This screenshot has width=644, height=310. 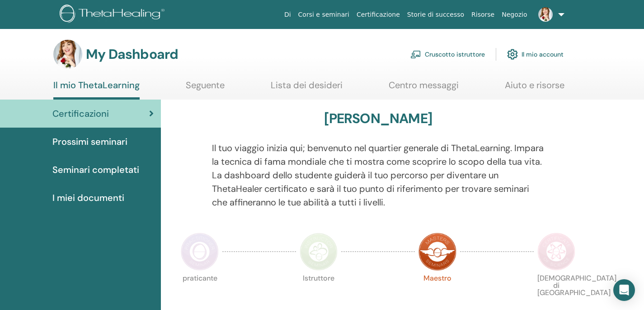 I want to click on a: Lista dei desideri, so click(x=306, y=88).